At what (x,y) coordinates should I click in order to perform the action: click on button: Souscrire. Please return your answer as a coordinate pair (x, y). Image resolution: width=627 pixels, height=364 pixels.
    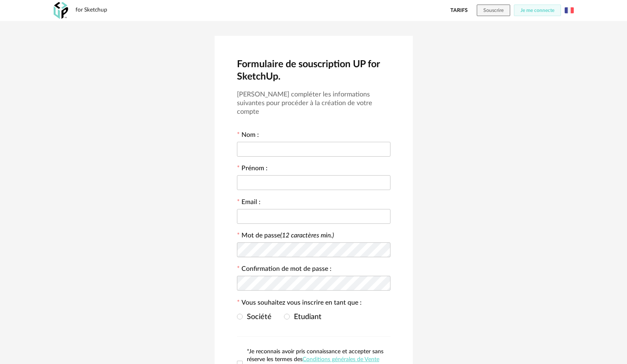
    Looking at the image, I should click on (494, 11).